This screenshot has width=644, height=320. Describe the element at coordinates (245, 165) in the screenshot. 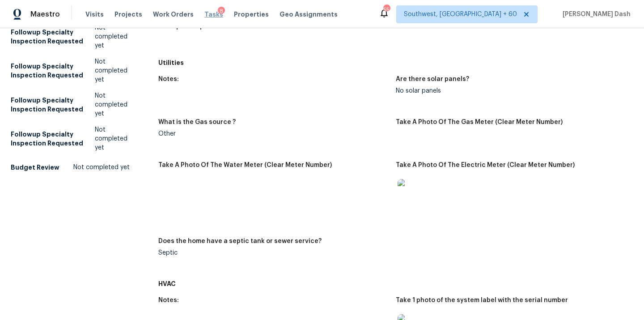

I see `h5: Take A Photo Of The Water Meter (Clear Meter Number)` at that location.